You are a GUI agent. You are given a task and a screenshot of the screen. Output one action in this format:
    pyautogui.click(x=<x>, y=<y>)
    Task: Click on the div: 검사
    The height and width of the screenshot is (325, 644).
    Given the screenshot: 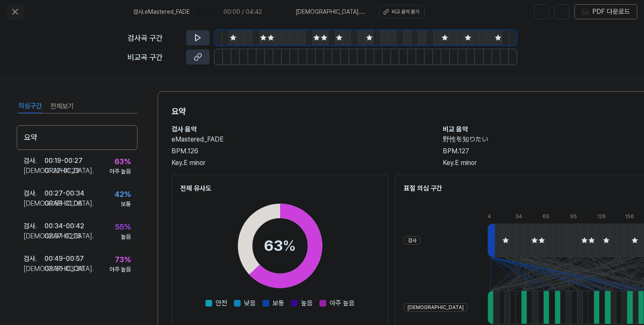 What is the action you would take?
    pyautogui.click(x=412, y=241)
    